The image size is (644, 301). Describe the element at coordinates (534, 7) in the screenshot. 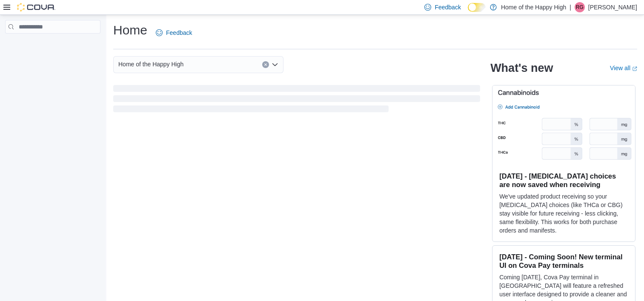

I see `p: Home of the Happy High` at that location.